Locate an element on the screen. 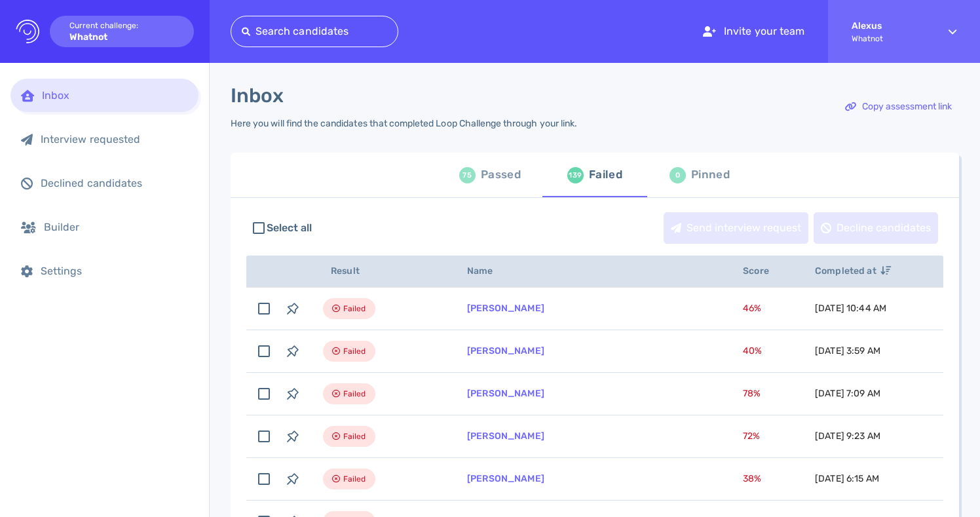 This screenshot has width=980, height=517. div: Interview requested is located at coordinates (114, 139).